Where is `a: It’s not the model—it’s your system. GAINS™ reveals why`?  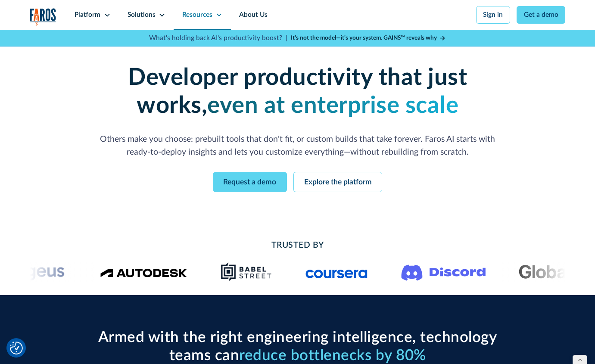 a: It’s not the model—it’s your system. GAINS™ reveals why is located at coordinates (368, 38).